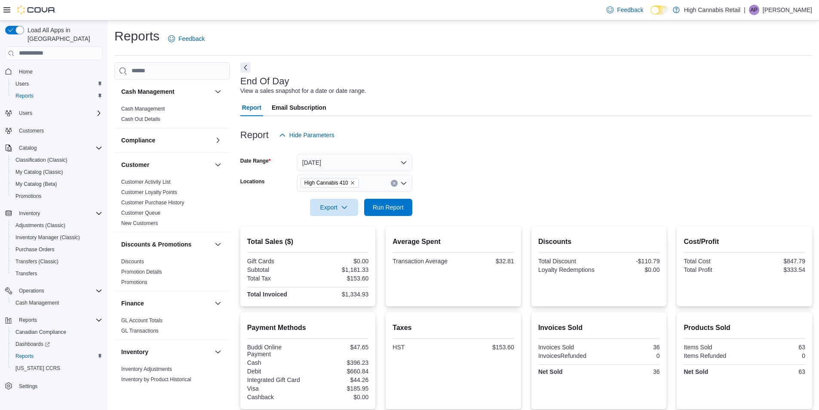  I want to click on h2: Discounts, so click(599, 242).